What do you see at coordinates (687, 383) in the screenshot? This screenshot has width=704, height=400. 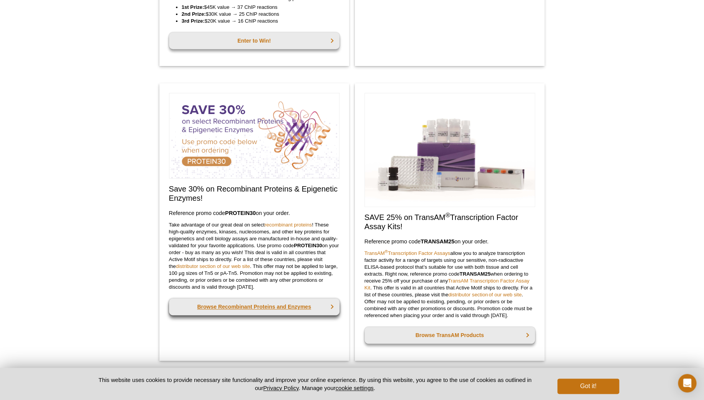 I see `div: Open Intercom Messenger` at bounding box center [687, 383].